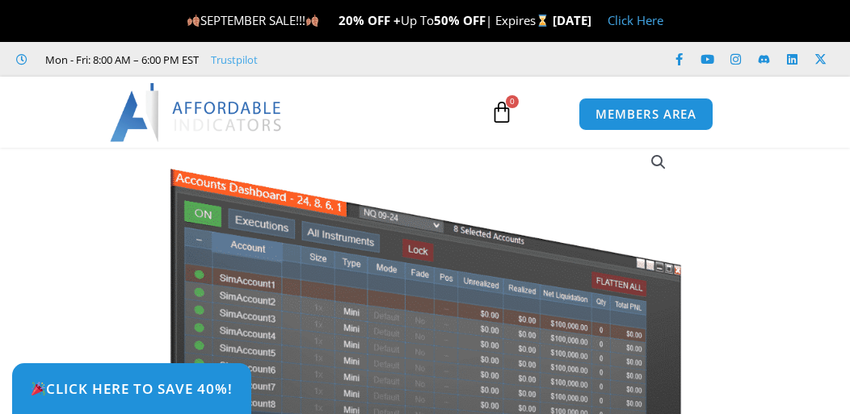  Describe the element at coordinates (645, 114) in the screenshot. I see `span: MEMBERS AREA` at that location.